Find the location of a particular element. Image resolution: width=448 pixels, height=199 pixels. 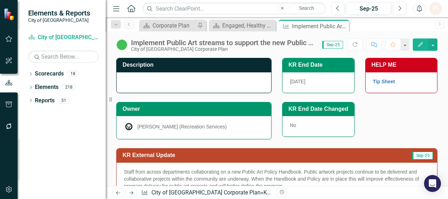

div: PS is located at coordinates (436, 8).